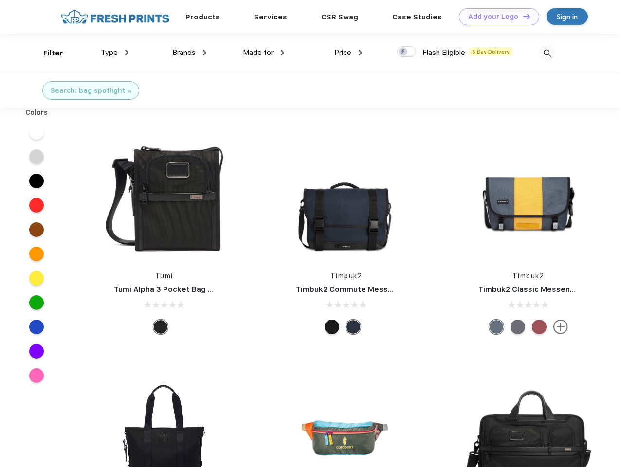  What do you see at coordinates (109, 53) in the screenshot?
I see `span: Type` at bounding box center [109, 53].